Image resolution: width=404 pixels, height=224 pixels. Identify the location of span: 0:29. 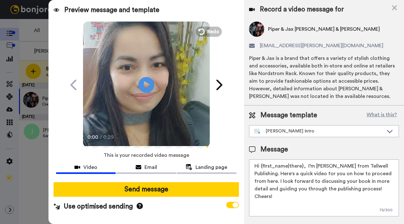
(109, 137).